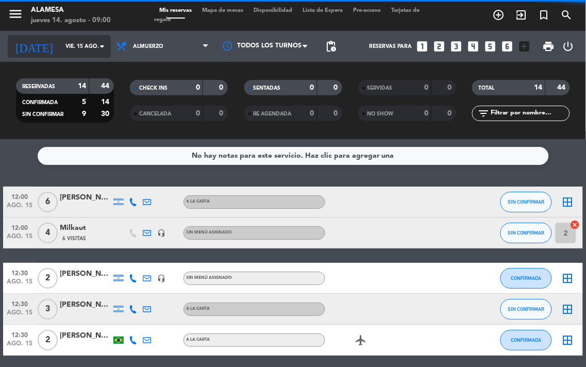 The image size is (586, 367). Describe the element at coordinates (47, 309) in the screenshot. I see `span: 3` at that location.